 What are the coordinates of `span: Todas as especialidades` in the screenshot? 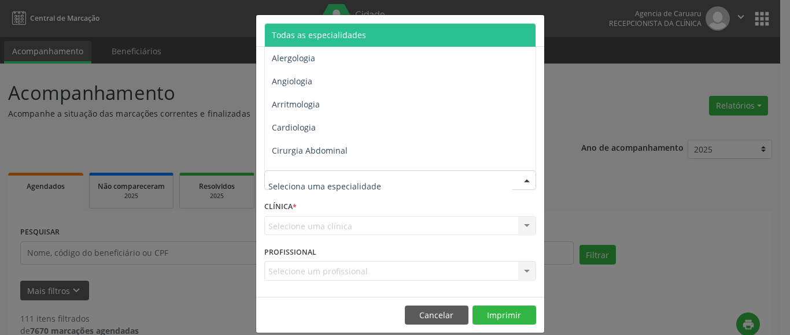 It's located at (319, 35).